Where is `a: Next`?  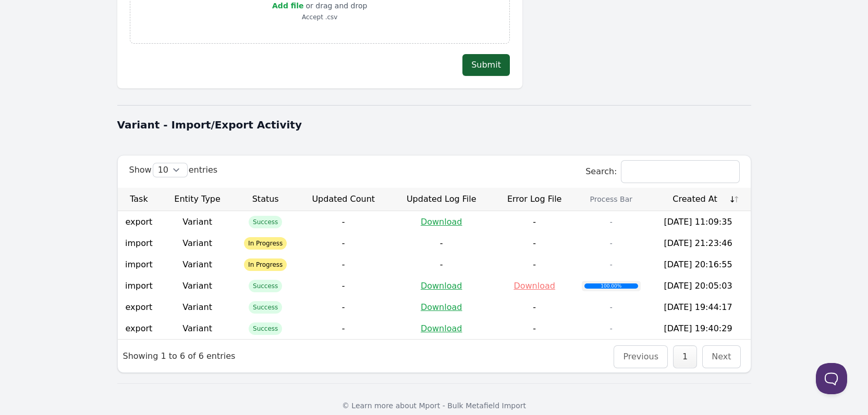
a: Next is located at coordinates (721, 357).